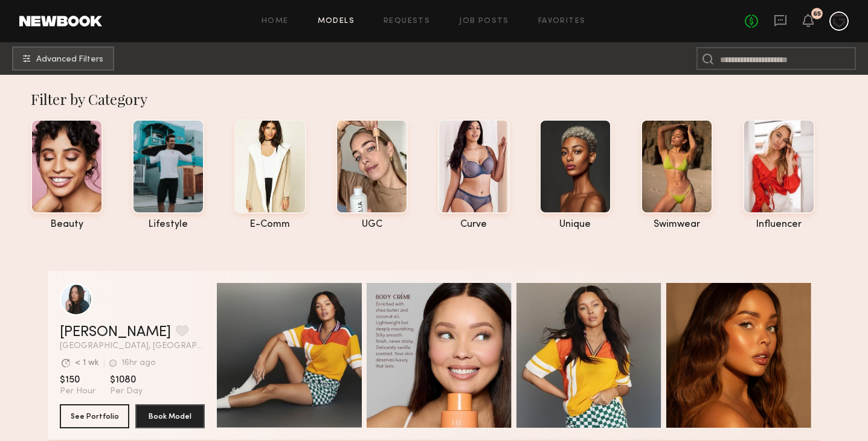 This screenshot has width=868, height=441. I want to click on div: 16hr ago, so click(138, 363).